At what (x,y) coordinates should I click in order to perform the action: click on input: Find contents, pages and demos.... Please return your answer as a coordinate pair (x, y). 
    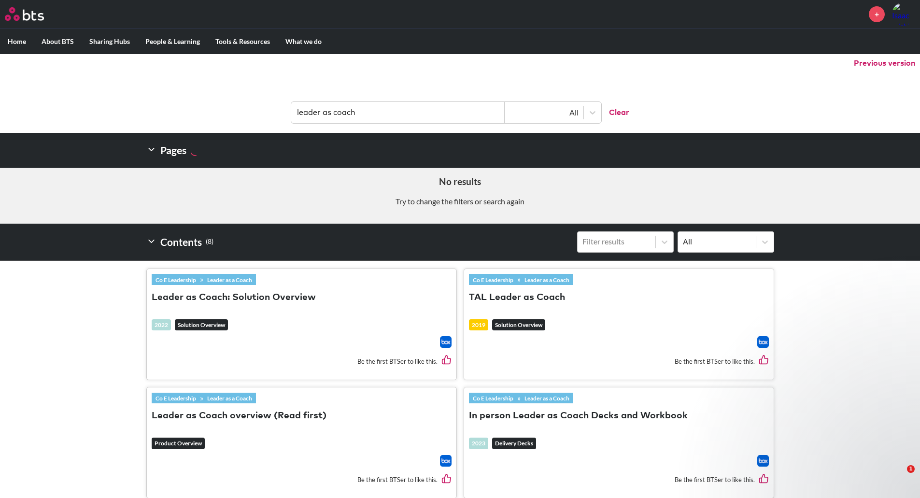
    Looking at the image, I should click on (398, 113).